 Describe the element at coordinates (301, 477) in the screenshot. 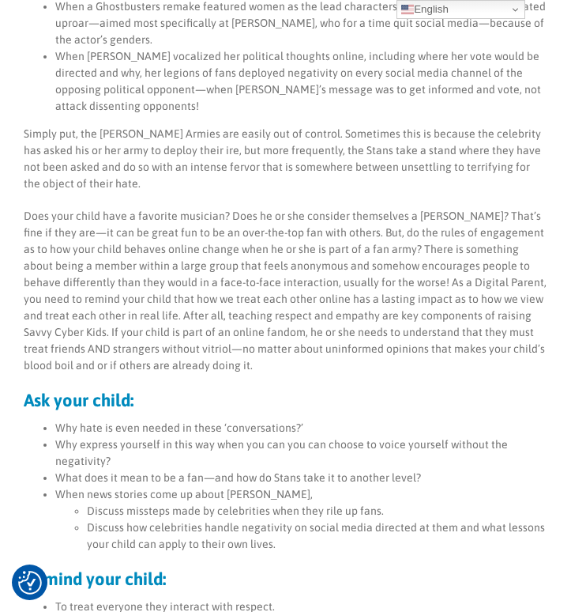

I see `li: What does it mean to be a fan—and how do Stans take it to another level?` at that location.